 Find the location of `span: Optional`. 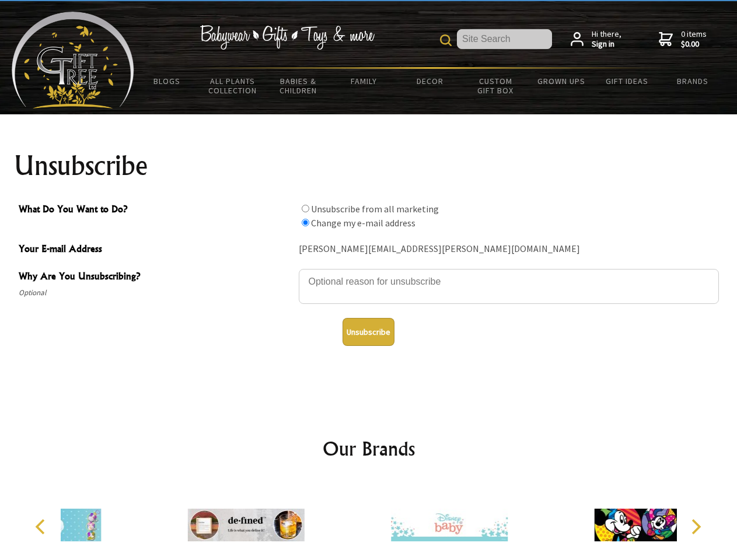

span: Optional is located at coordinates (156, 293).